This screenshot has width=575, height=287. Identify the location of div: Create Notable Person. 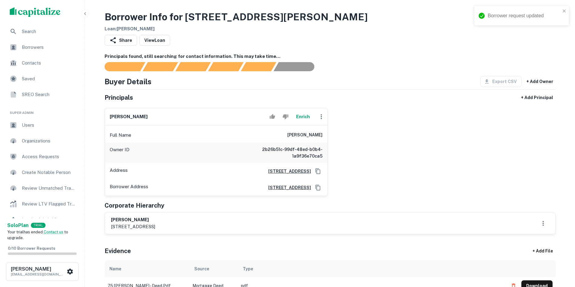
(42, 172).